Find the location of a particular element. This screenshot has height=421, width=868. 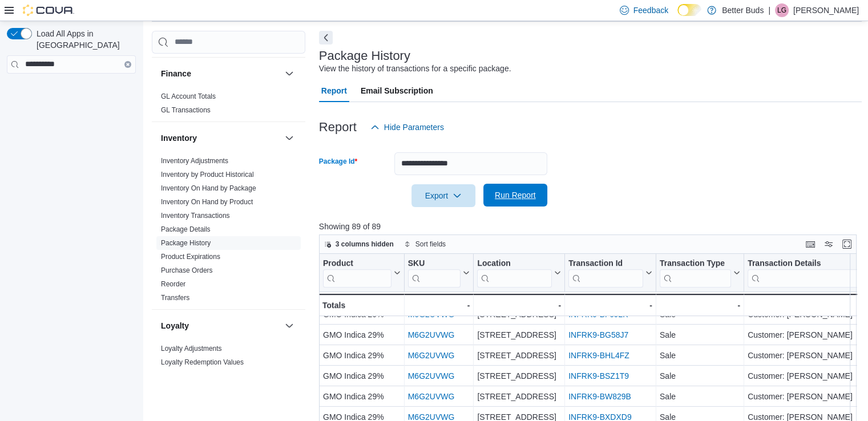

h3: Finance is located at coordinates (176, 73).